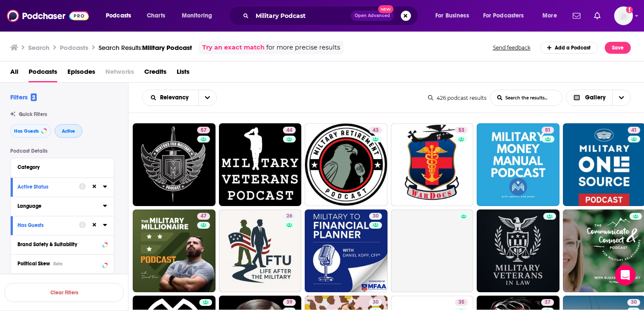  Describe the element at coordinates (372, 16) in the screenshot. I see `span: Open Advanced` at that location.